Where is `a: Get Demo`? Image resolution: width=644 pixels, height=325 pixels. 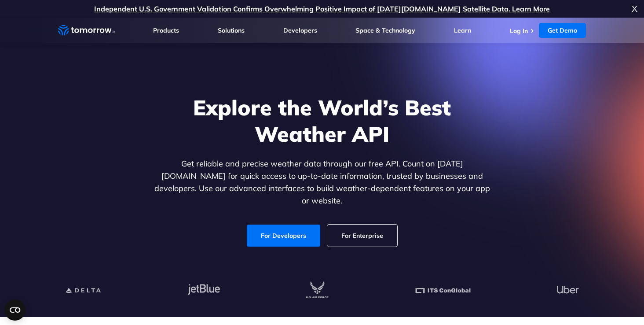 a: Get Demo is located at coordinates (563, 30).